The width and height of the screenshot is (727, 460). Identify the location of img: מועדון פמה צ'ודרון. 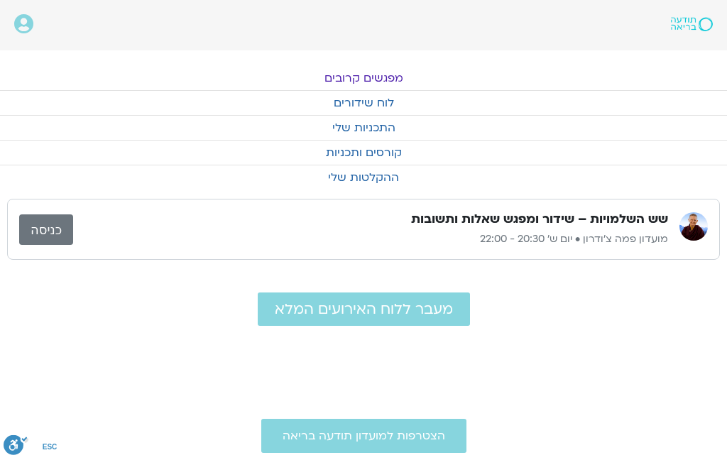
(693, 226).